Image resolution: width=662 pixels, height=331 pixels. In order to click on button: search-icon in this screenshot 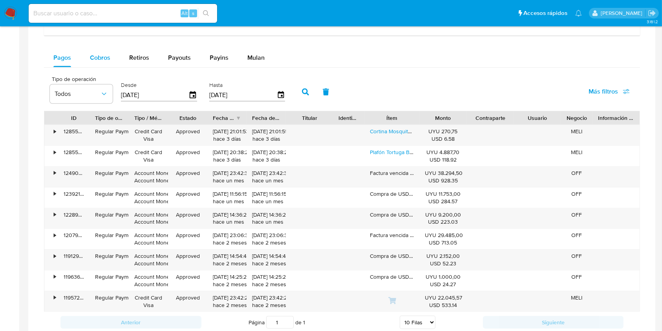, I will do `click(206, 13)`.